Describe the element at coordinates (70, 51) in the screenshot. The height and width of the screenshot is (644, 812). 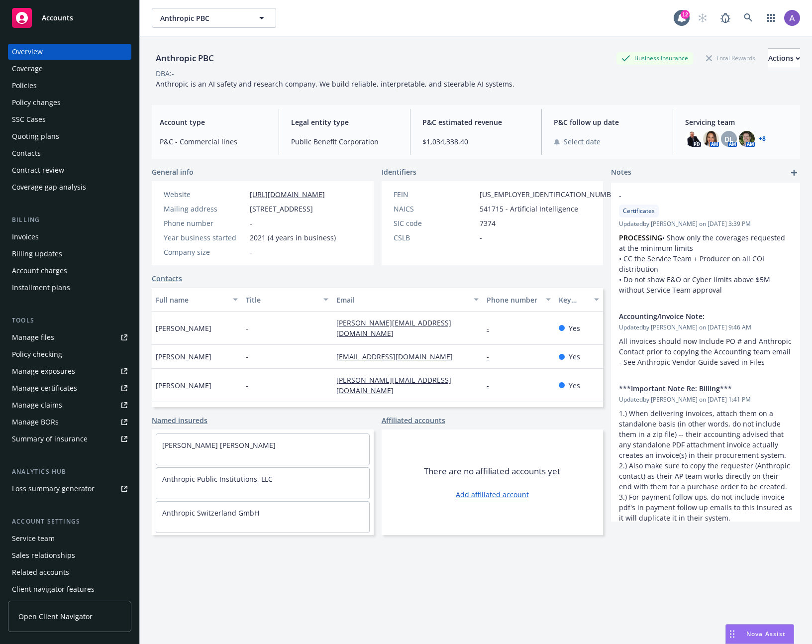
I see `a: Overview` at that location.